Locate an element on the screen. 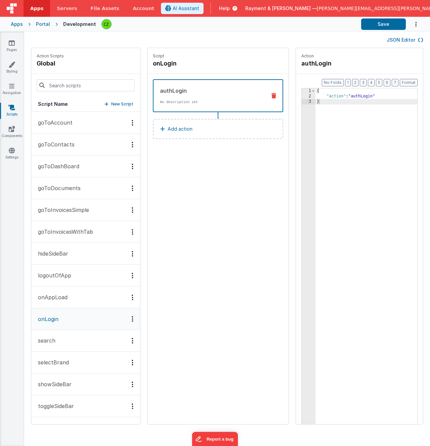  button: goToAccount is located at coordinates (86, 123).